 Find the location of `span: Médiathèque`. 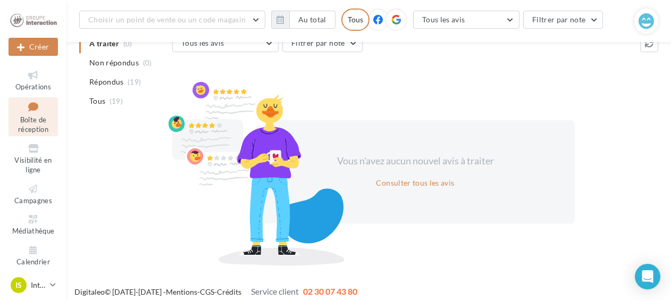

span: Médiathèque is located at coordinates (33, 231).